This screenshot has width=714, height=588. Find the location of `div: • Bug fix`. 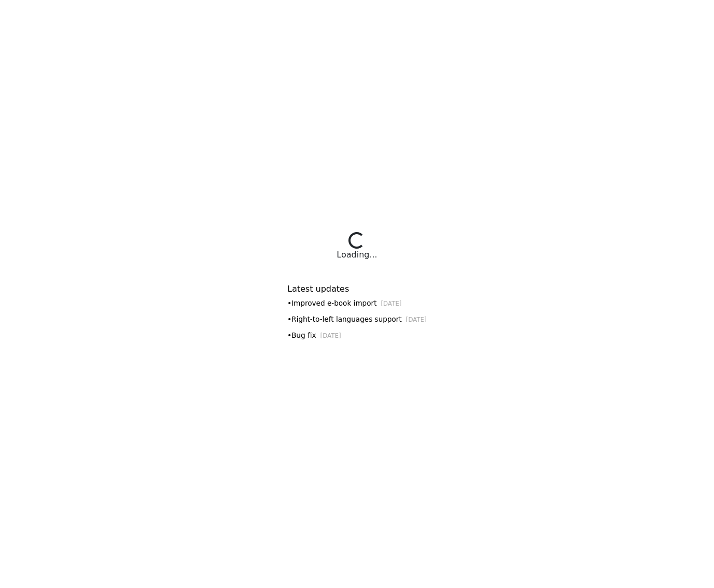

div: • Bug fix is located at coordinates (357, 335).